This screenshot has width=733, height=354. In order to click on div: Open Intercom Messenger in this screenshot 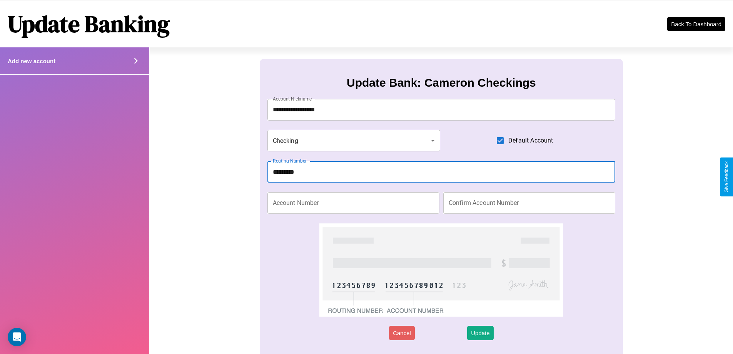, I will do `click(17, 337)`.